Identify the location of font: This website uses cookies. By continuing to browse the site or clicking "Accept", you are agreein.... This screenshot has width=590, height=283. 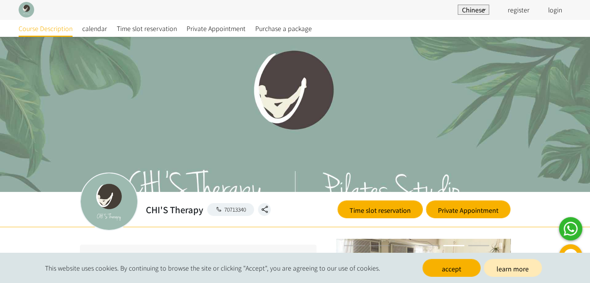
(212, 268).